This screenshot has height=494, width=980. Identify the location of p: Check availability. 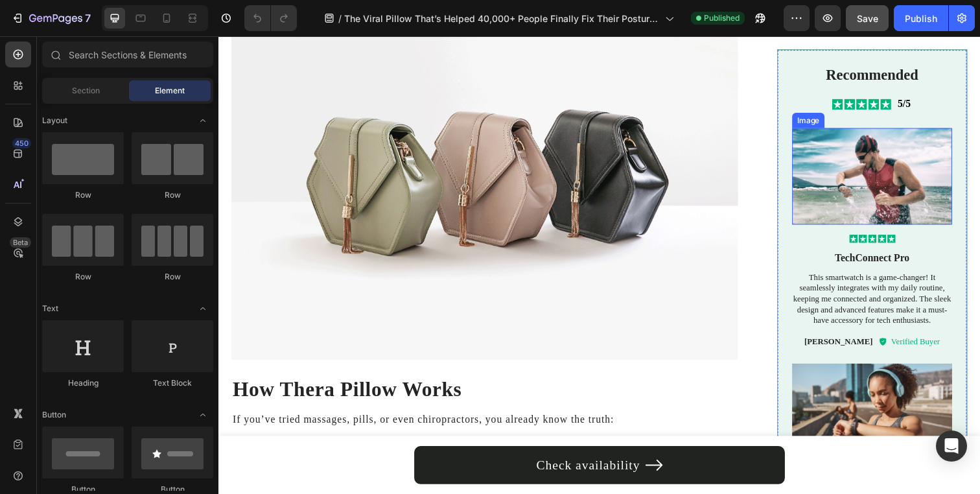
(376, 438).